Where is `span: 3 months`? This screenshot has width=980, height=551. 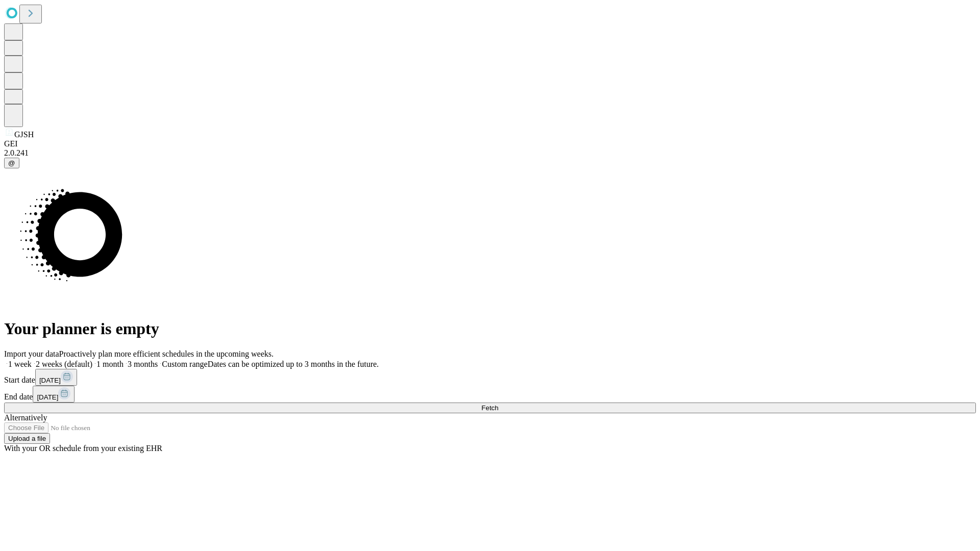
span: 3 months is located at coordinates (142, 364).